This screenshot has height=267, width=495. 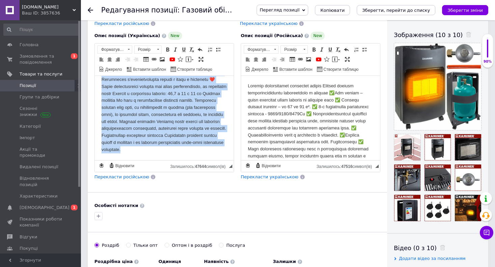 I want to click on h1: Редагування позиції: Газовий обігрівач KAMINER 26157 4.2 кВт з редуктором та шлангом Польща, so click(x=284, y=10).